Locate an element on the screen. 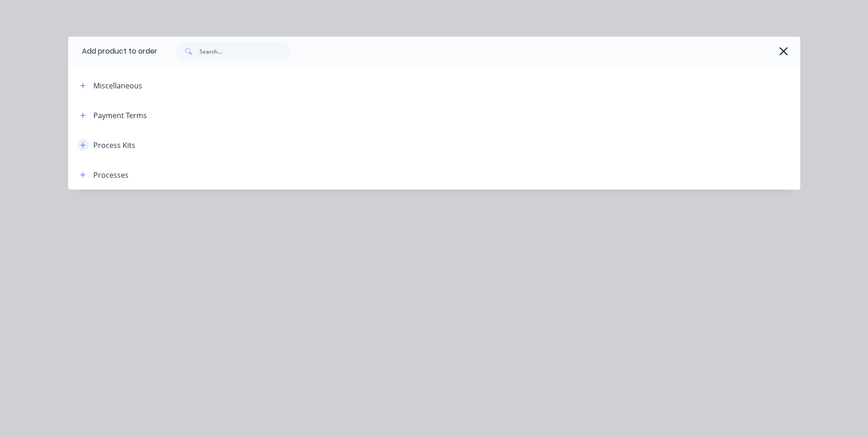  input: Search... is located at coordinates (245, 51).